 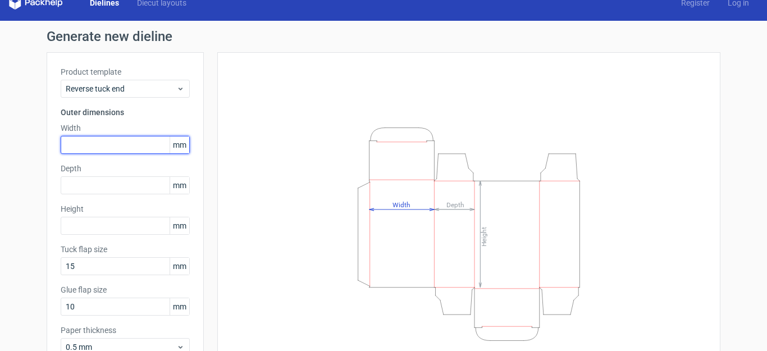 I want to click on tspan: Width, so click(x=402, y=204).